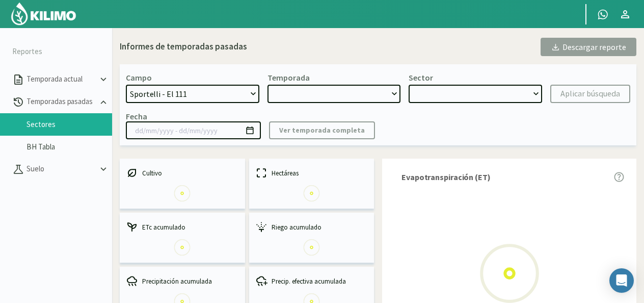 This screenshot has width=644, height=303. What do you see at coordinates (183, 281) in the screenshot?
I see `div: Precipitación acumulada` at bounding box center [183, 281].